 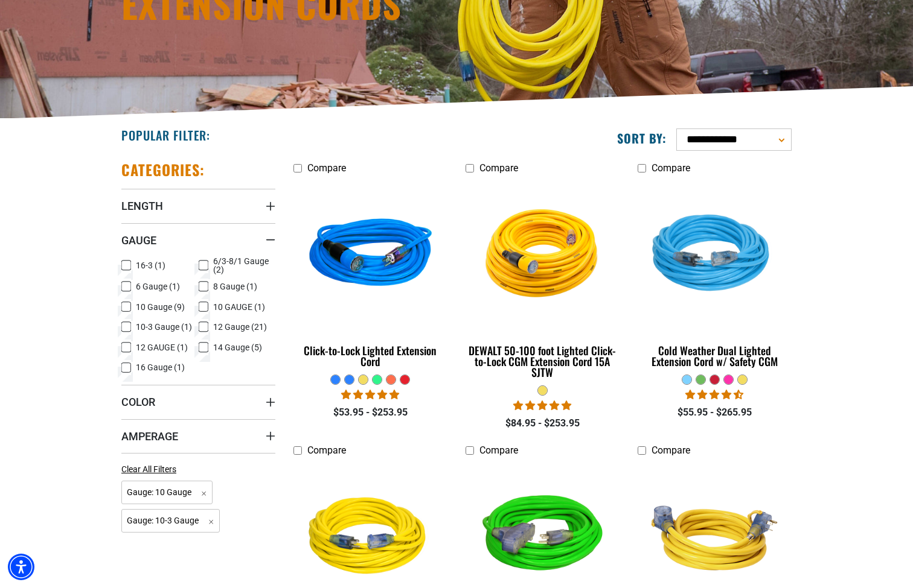 I want to click on span: Gauge, so click(x=139, y=240).